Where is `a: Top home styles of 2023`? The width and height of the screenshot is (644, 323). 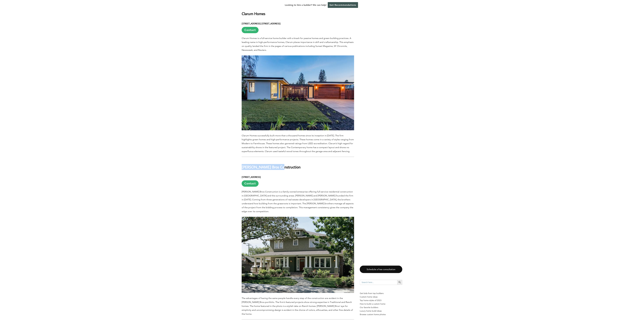
a: Top home styles of 2023 is located at coordinates (381, 301).